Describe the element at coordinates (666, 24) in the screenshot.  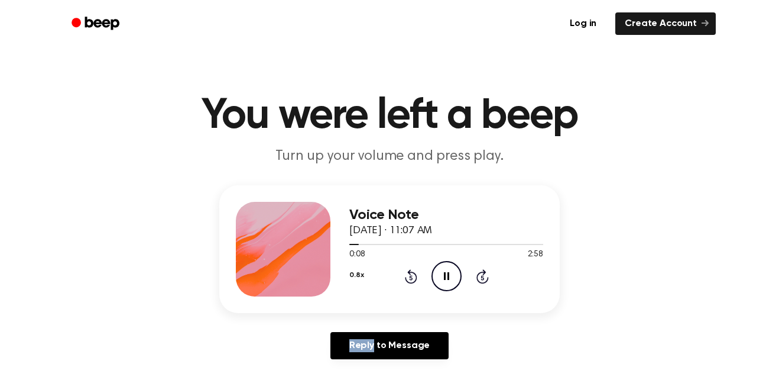
I see `a: Create Account` at that location.